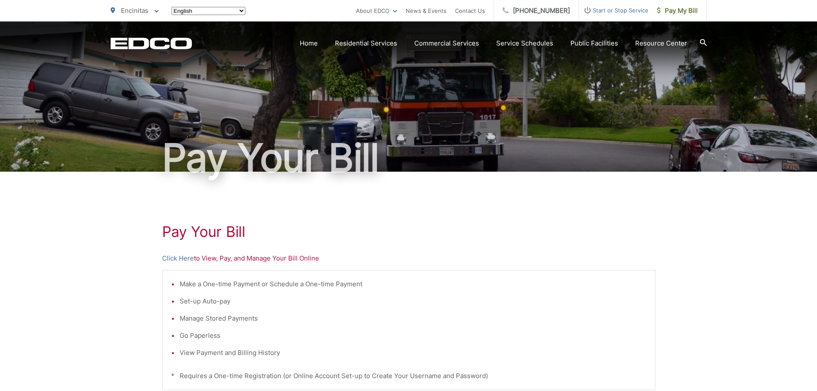  I want to click on a: EDCD logo. Return to the homepage., so click(151, 43).